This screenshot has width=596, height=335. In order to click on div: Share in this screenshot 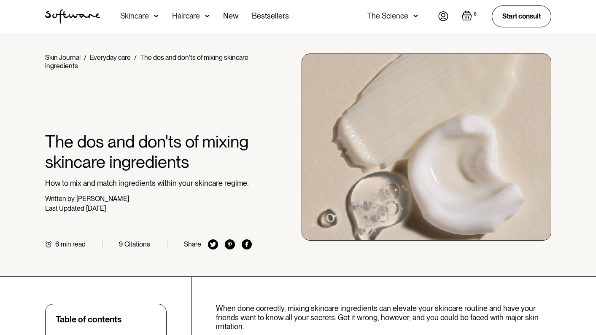, I will do `click(192, 244)`.